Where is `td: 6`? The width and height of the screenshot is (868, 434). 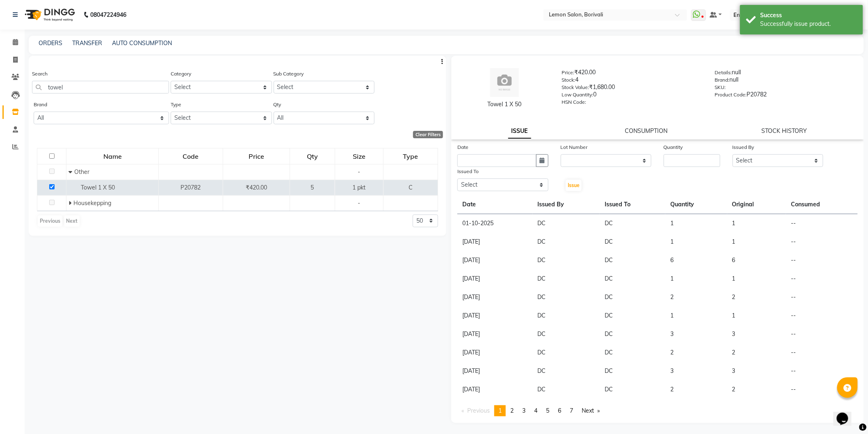 td: 6 is located at coordinates (696, 260).